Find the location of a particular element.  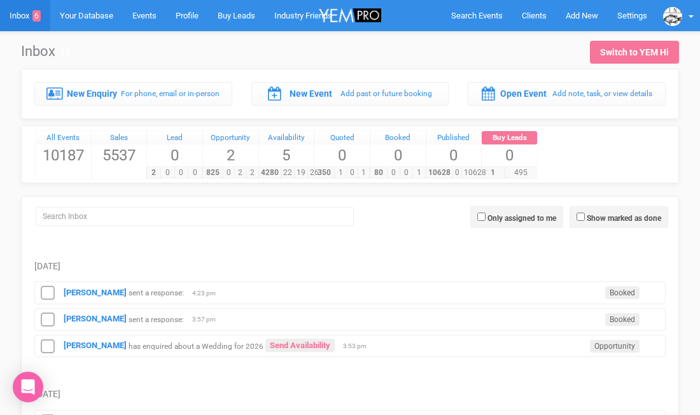

img: data is located at coordinates (673, 17).